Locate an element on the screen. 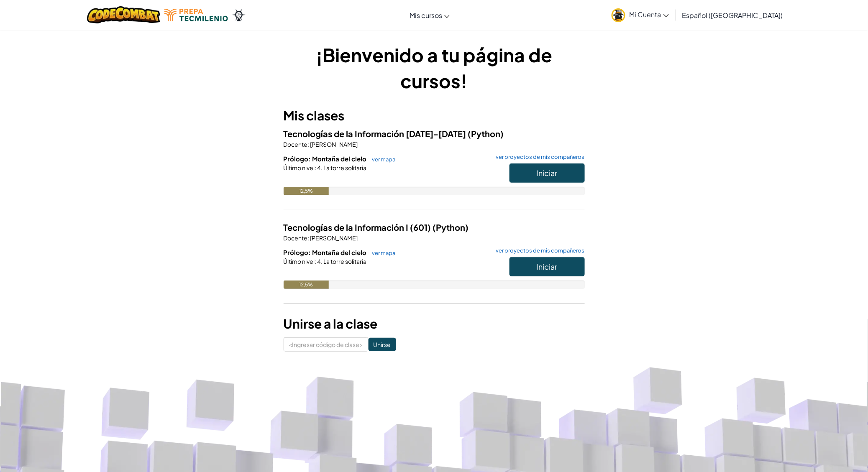 This screenshot has width=868, height=472. img: Logotipo de Tecmilenio is located at coordinates (196, 15).